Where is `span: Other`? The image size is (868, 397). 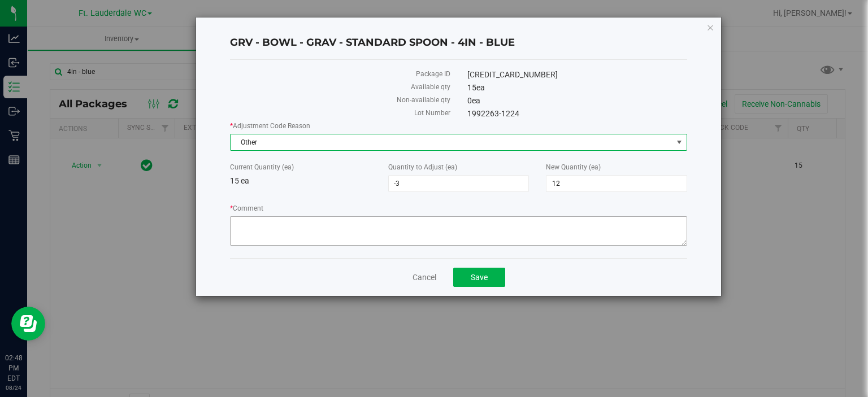
span: Other is located at coordinates (452, 142).